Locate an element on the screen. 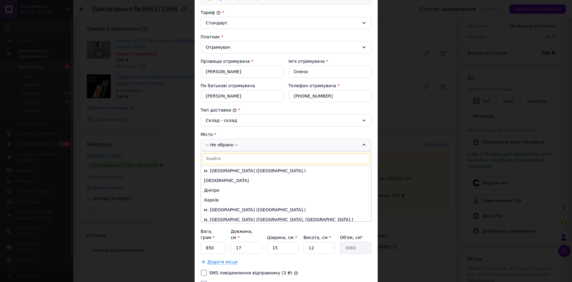 This screenshot has height=282, width=572. div: Тариф is located at coordinates (286, 13).